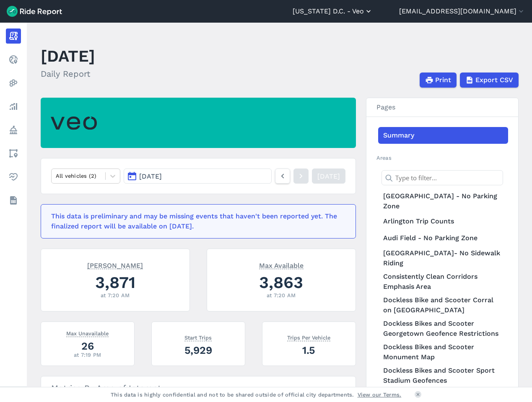  What do you see at coordinates (442, 178) in the screenshot?
I see `input: Type to filter...` at bounding box center [442, 178].